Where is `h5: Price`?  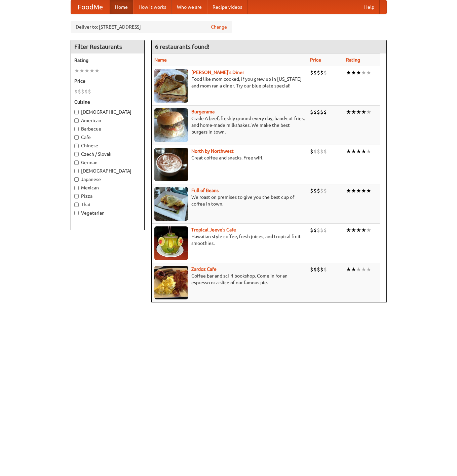 h5: Price is located at coordinates (108, 81).